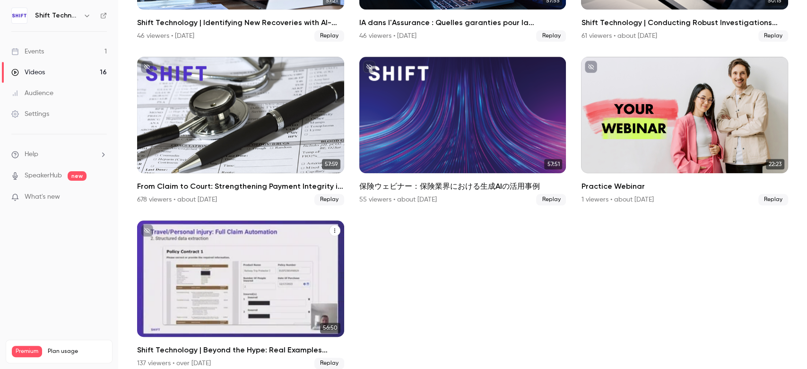 The image size is (807, 369). I want to click on img: Shift Technology, so click(19, 16).